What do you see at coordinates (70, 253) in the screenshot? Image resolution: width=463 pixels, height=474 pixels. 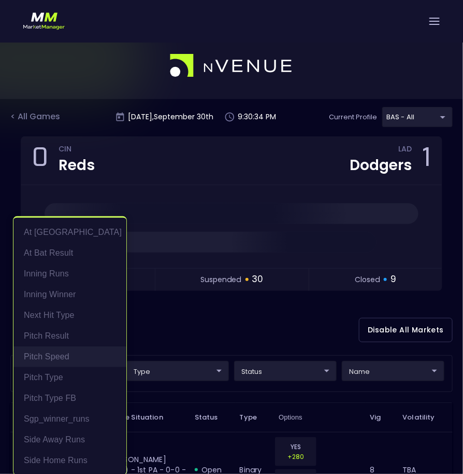 I see `li: At Bat Result` at bounding box center [70, 253].